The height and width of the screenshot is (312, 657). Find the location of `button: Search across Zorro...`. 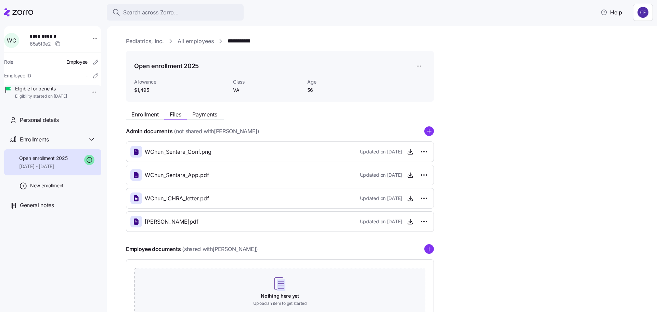

button: Search across Zorro... is located at coordinates (175, 12).